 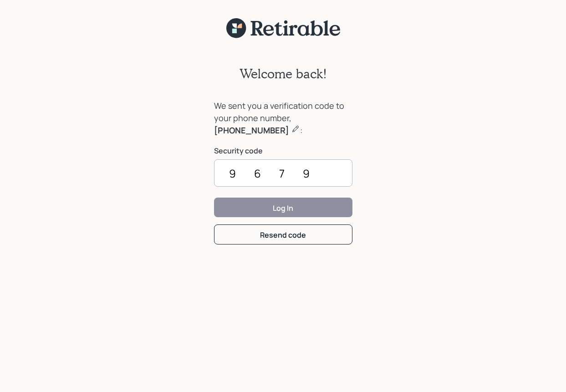 I want to click on button: Log In, so click(x=283, y=207).